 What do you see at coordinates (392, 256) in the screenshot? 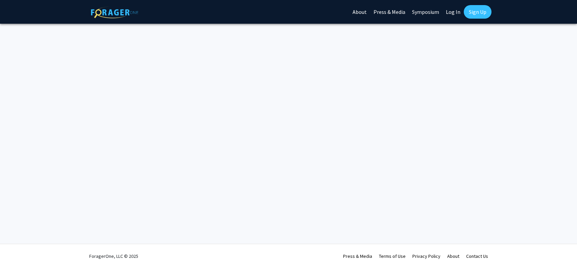
I see `a: Terms of Use` at bounding box center [392, 256].